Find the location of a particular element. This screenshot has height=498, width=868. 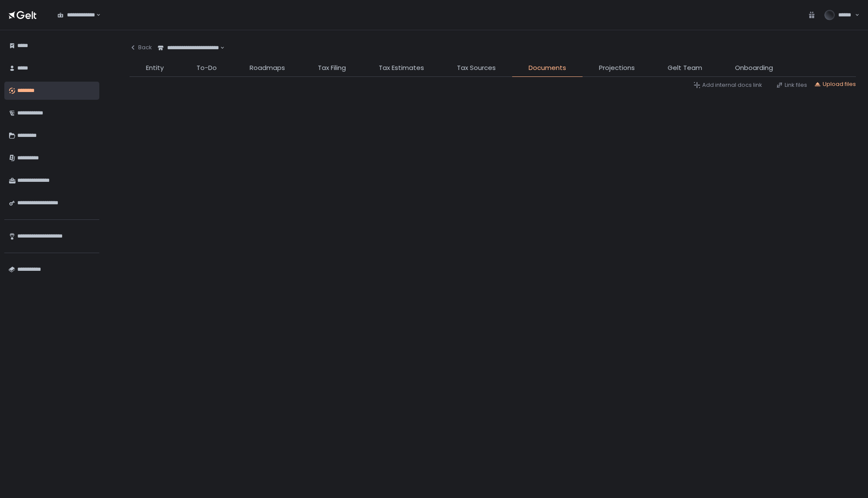

span: Tax Sources is located at coordinates (477, 68).